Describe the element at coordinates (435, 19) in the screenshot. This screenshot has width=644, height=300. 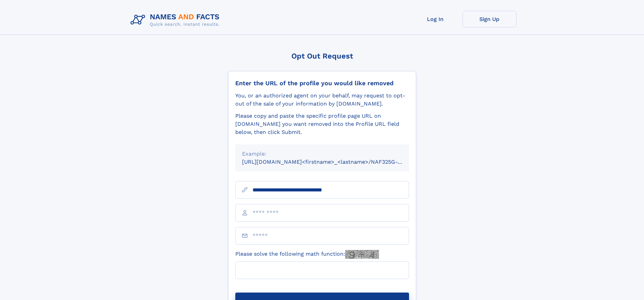
I see `a: Log In` at that location.